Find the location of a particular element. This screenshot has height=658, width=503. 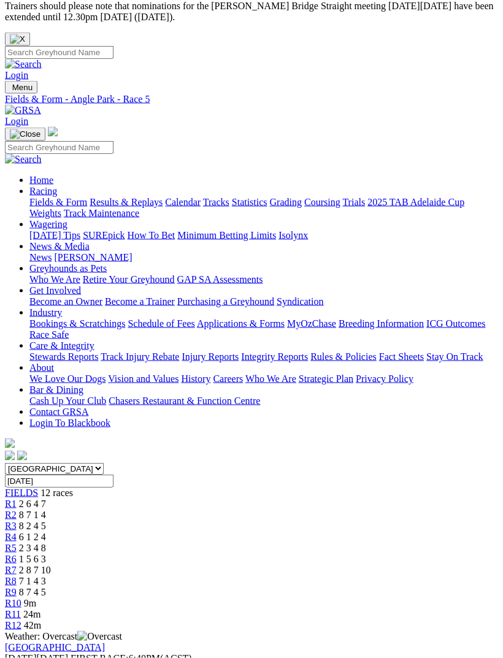

img: GRSA is located at coordinates (23, 110).